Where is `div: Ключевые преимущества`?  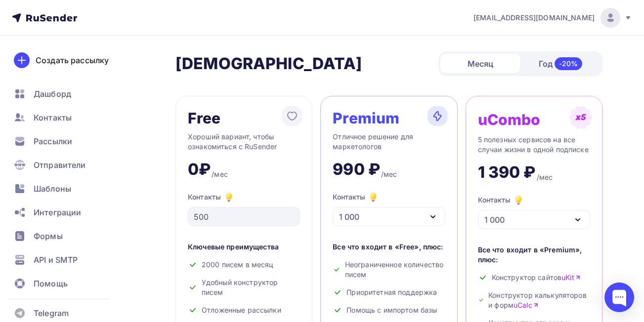
div: Ключевые преимущества is located at coordinates (244, 247).